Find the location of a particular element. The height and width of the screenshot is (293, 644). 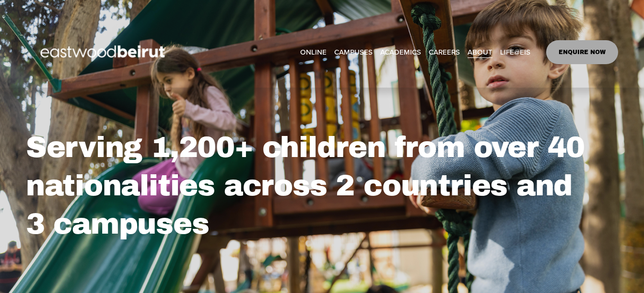

a: ENQUIRE NOW is located at coordinates (582, 52).